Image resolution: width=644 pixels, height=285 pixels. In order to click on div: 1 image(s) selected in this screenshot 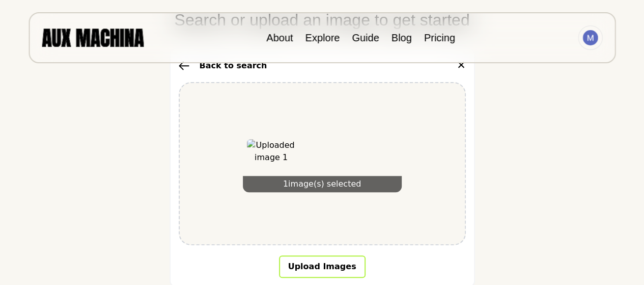, I will do `click(322, 184)`.